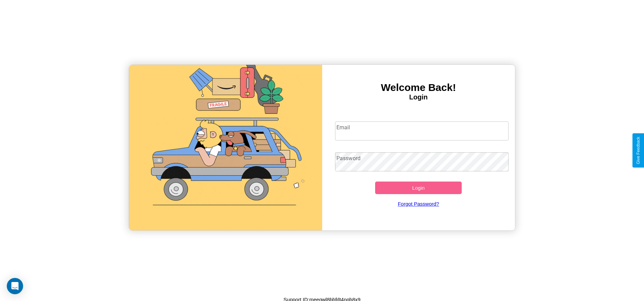  What do you see at coordinates (418, 204) in the screenshot?
I see `a: Forgot Password?` at bounding box center [418, 204].